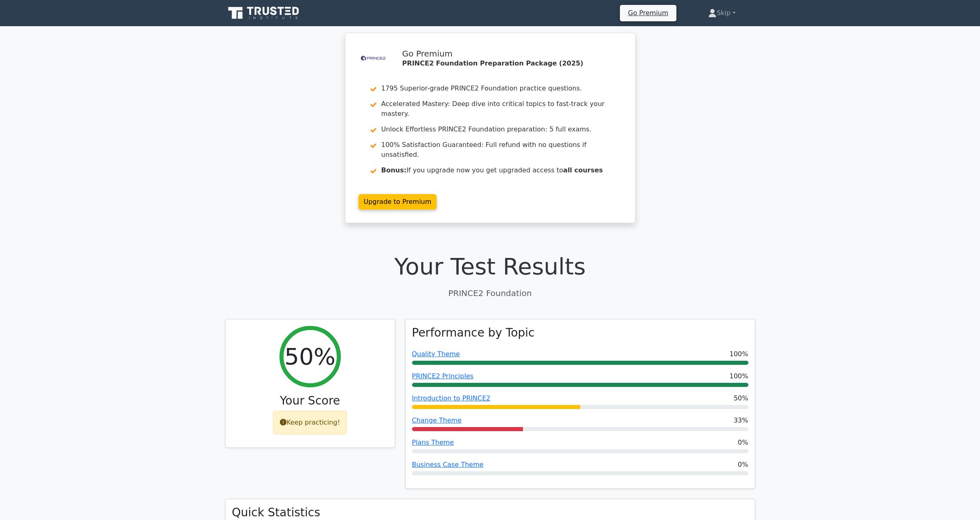  What do you see at coordinates (437, 420) in the screenshot?
I see `a: Change Theme` at bounding box center [437, 420].